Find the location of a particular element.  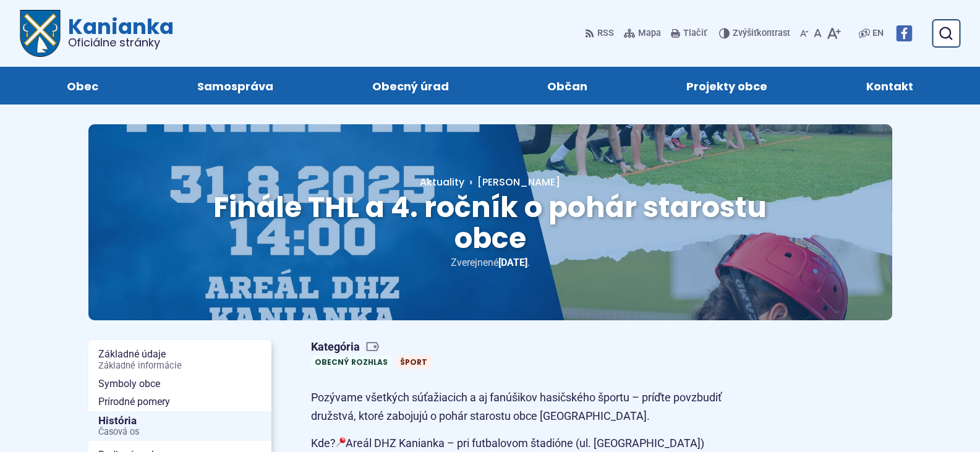

button: Zväčšiť veľkosť písma is located at coordinates (833, 33).